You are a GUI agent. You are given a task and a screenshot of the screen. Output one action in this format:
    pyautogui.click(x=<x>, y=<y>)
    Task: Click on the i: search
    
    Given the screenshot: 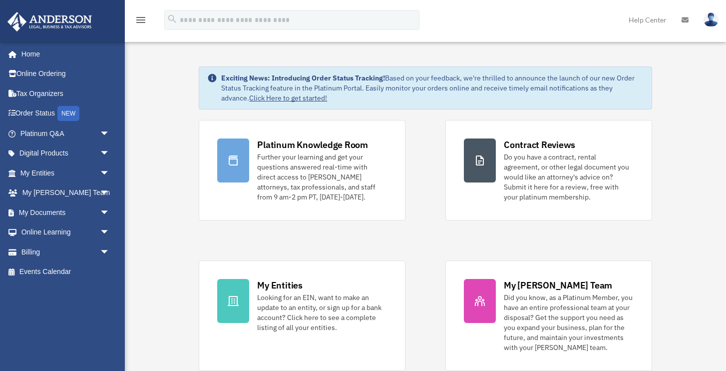 What is the action you would take?
    pyautogui.click(x=172, y=19)
    